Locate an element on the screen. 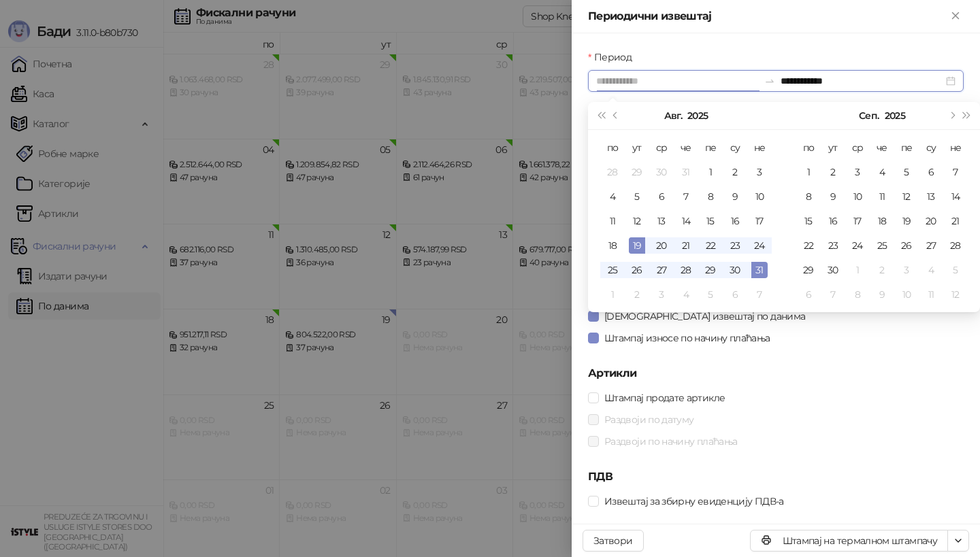 Image resolution: width=980 pixels, height=557 pixels. td: 2025-08-30 is located at coordinates (735, 270).